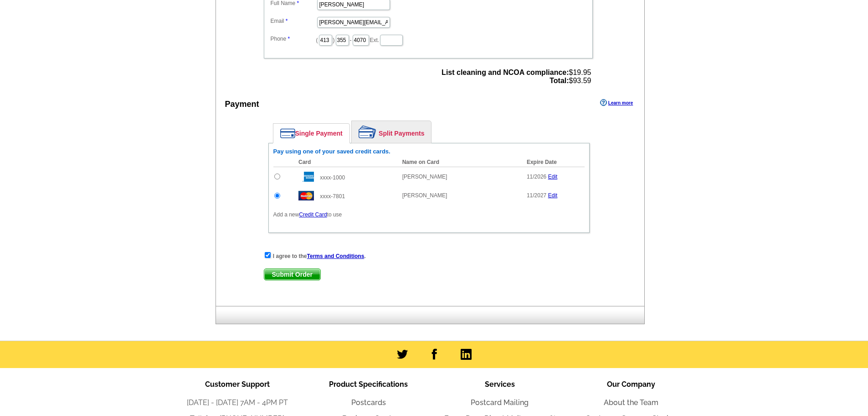 The image size is (868, 416). I want to click on a: Single Payment, so click(311, 133).